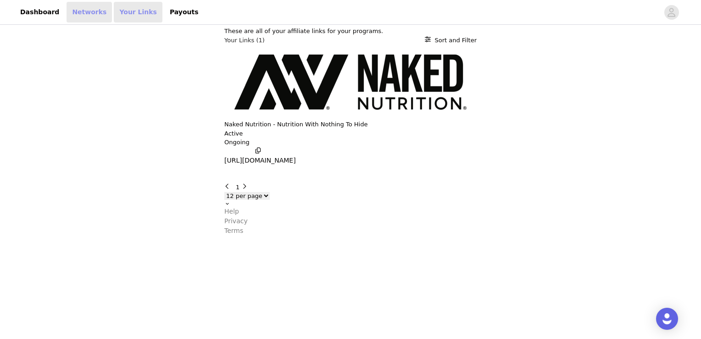  Describe the element at coordinates (296, 124) in the screenshot. I see `p: Naked Nutrition - Nutrition With Nothing To Hide` at that location.